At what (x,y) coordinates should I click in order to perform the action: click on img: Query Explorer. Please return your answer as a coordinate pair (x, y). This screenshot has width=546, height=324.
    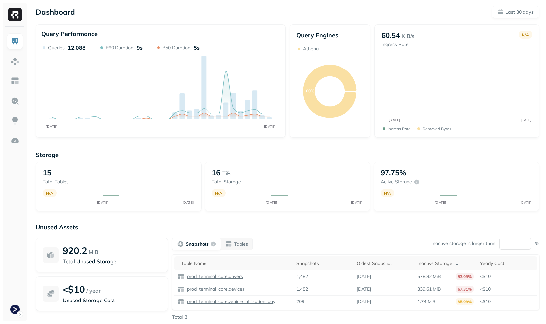
    Looking at the image, I should click on (15, 101).